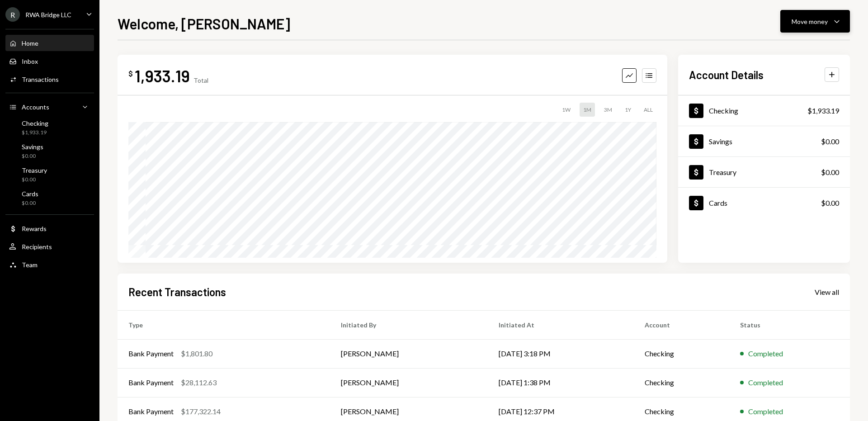 The height and width of the screenshot is (421, 868). I want to click on div: $177,322.14, so click(201, 412).